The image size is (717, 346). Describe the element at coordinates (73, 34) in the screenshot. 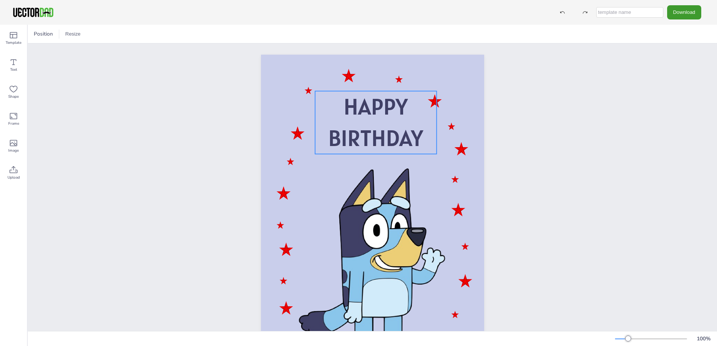

I see `button: Resize` at that location.